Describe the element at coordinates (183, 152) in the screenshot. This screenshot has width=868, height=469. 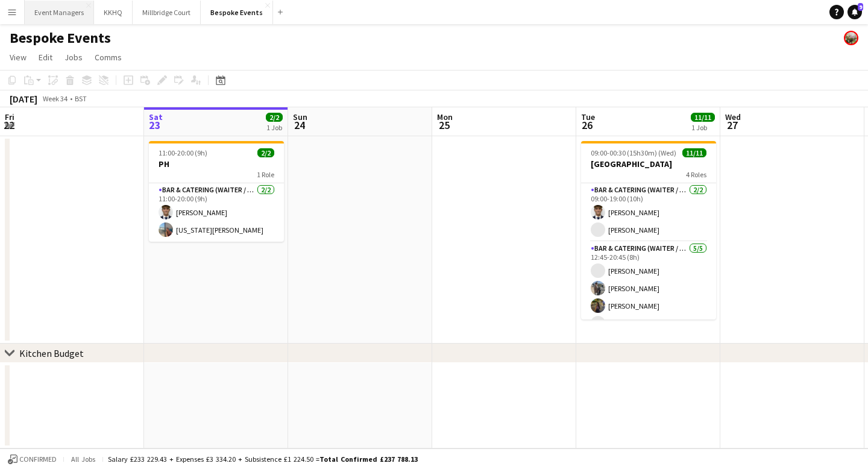
I see `span: 11:00-20:00 (9h)` at that location.